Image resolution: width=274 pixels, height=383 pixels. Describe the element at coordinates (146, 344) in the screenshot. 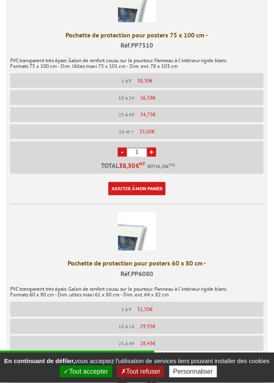

I see `span: 28,43` at that location.